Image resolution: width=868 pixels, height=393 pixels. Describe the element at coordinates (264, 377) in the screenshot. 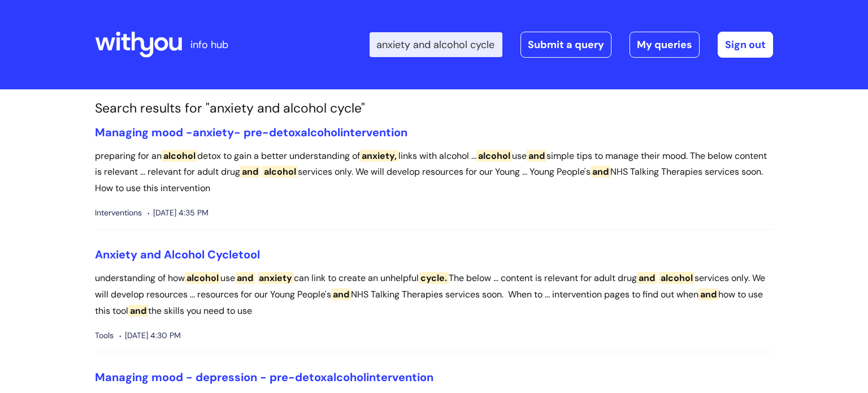

I see `a: Managing mood - depression - pre-detoxalcoholintervention` at that location.